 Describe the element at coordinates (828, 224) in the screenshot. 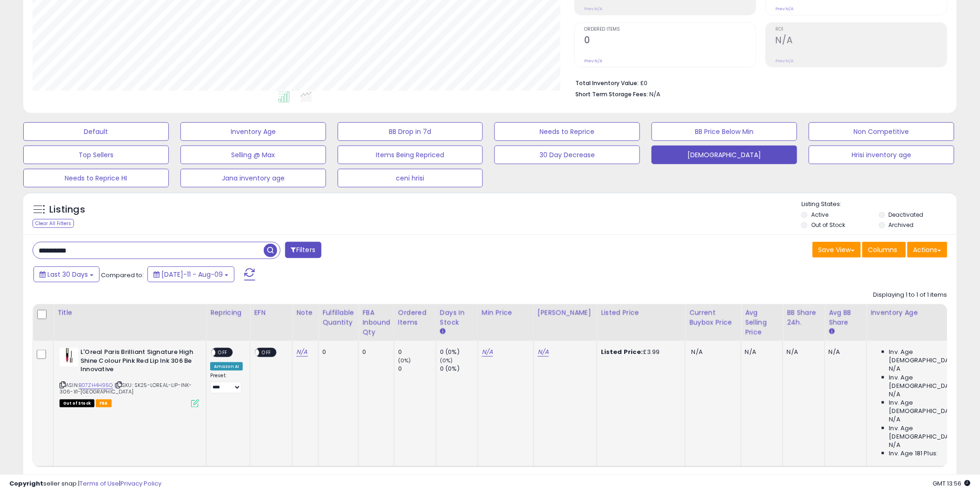

I see `label: Out of Stock` at that location.